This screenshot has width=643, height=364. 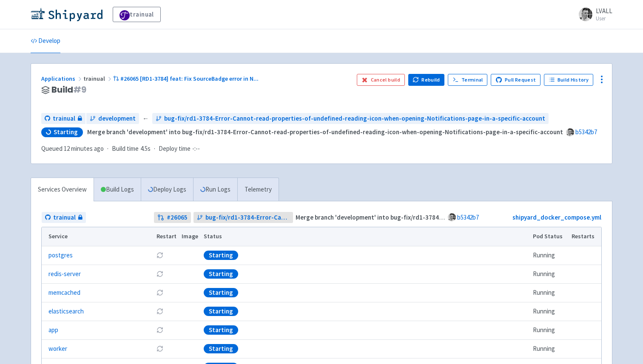 What do you see at coordinates (593, 15) in the screenshot?
I see `a: LVALL User` at bounding box center [593, 15].